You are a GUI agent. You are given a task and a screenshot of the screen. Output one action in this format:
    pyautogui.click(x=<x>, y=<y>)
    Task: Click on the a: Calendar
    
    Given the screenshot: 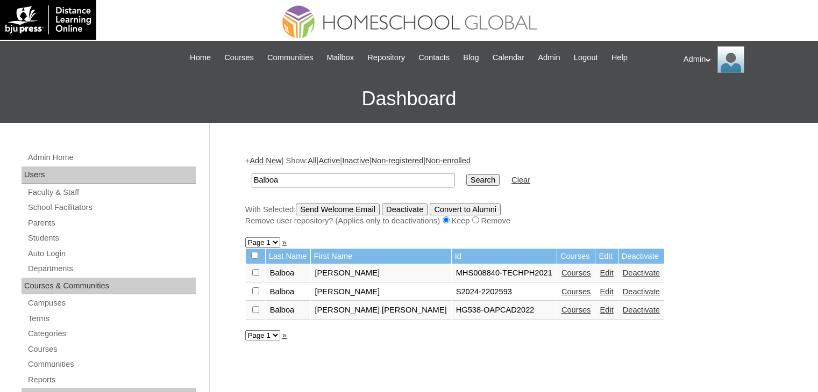 What is the action you would take?
    pyautogui.click(x=508, y=58)
    